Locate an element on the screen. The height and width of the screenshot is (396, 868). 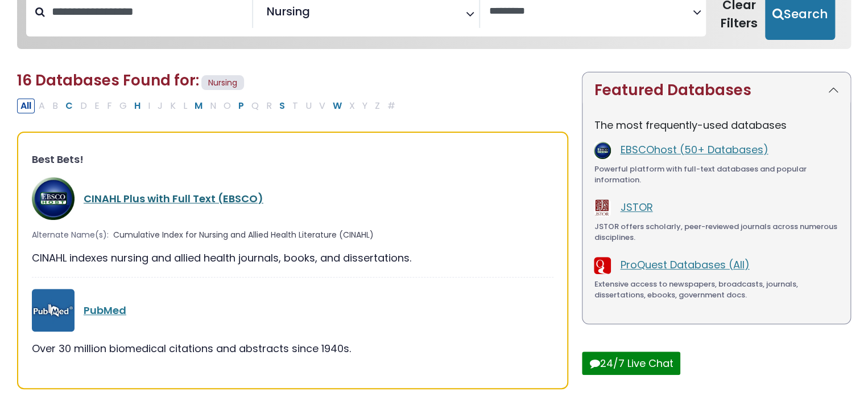
input: Search database by title or keyword is located at coordinates (148, 11).